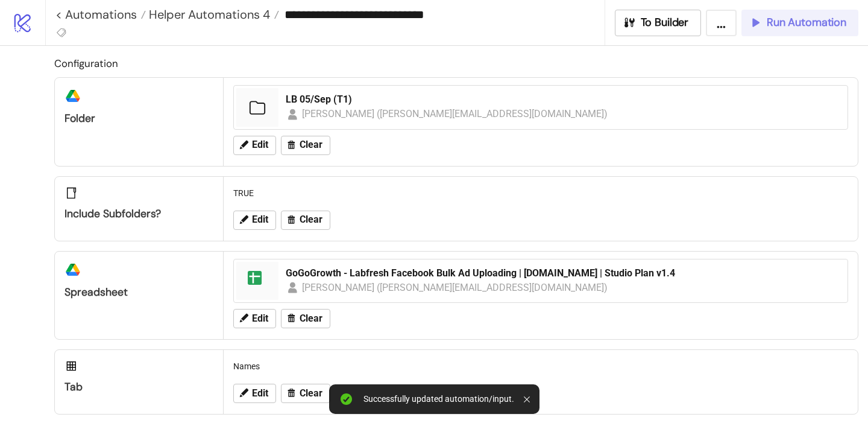 This screenshot has width=868, height=426. Describe the element at coordinates (658, 23) in the screenshot. I see `button: To Builder` at that location.